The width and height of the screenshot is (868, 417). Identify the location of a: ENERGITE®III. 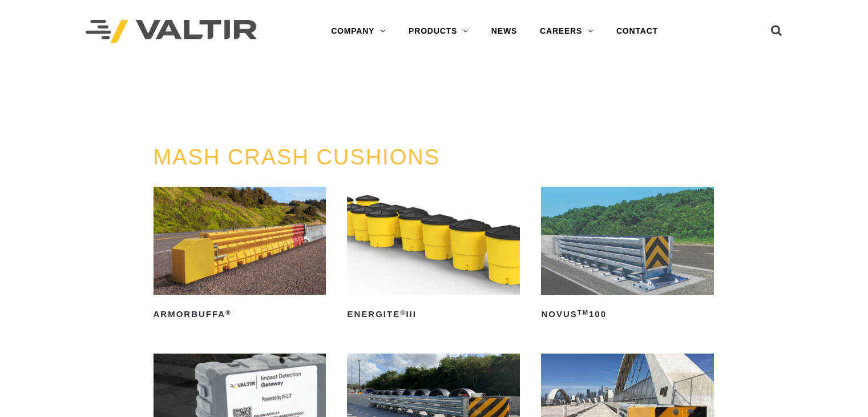
(433, 255).